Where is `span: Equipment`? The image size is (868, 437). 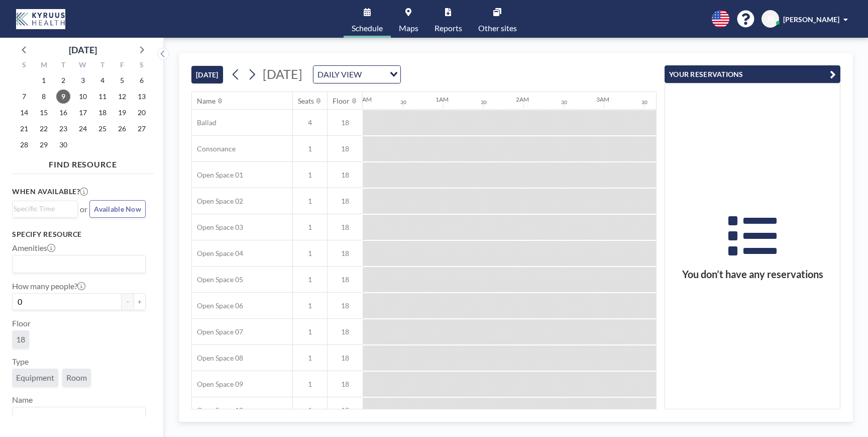 span: Equipment is located at coordinates (35, 378).